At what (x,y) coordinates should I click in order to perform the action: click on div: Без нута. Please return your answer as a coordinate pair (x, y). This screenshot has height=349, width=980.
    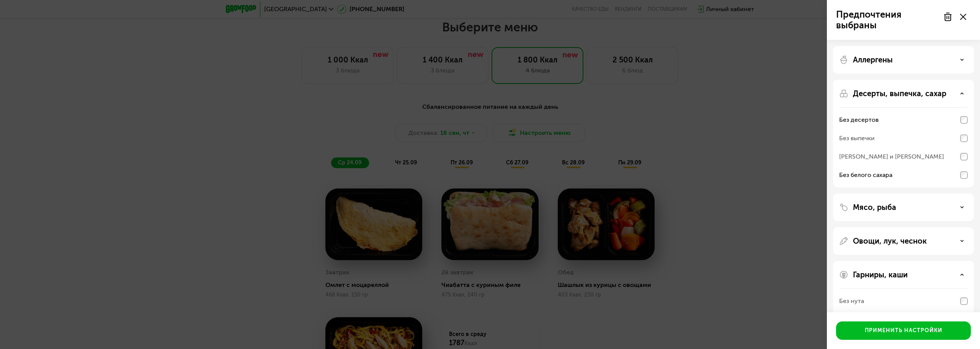
    Looking at the image, I should click on (852, 301).